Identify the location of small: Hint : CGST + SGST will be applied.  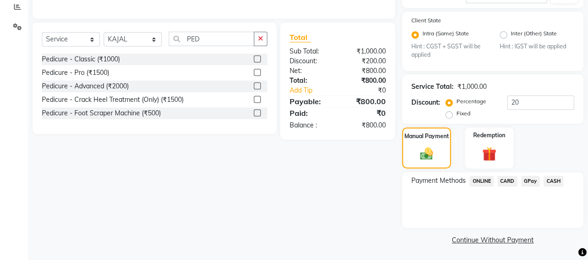
(448, 51).